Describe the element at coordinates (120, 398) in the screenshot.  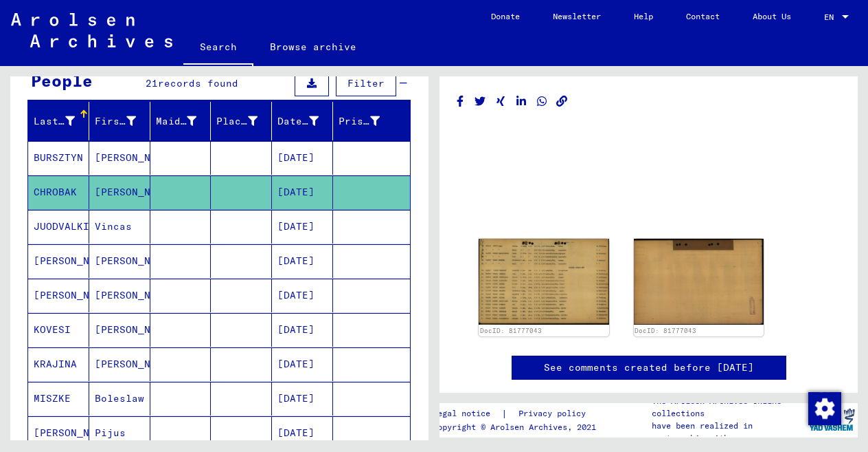
I see `mat-cell: Boleslaw` at that location.